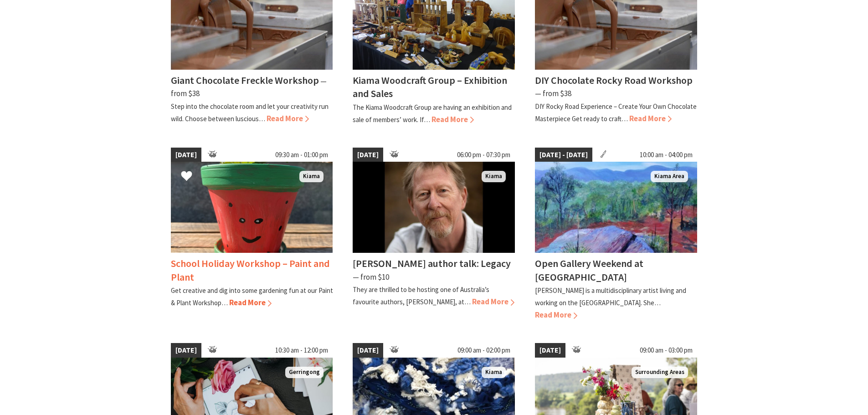 The image size is (868, 415). What do you see at coordinates (432, 113) in the screenshot?
I see `p: The Kiama Woodcraft Group are having an exhibition and sale of members’ work. If…` at bounding box center [432, 113].